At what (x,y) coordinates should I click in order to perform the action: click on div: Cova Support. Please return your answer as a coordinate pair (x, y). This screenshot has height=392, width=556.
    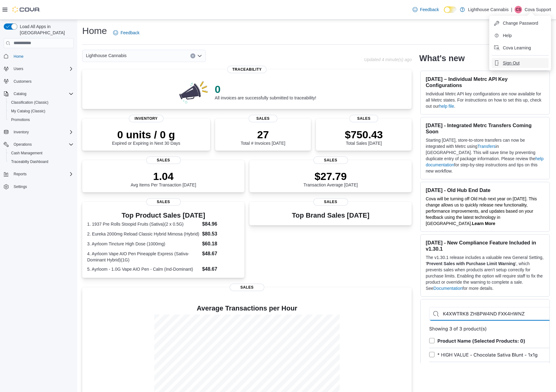
    Looking at the image, I should click on (518, 9).